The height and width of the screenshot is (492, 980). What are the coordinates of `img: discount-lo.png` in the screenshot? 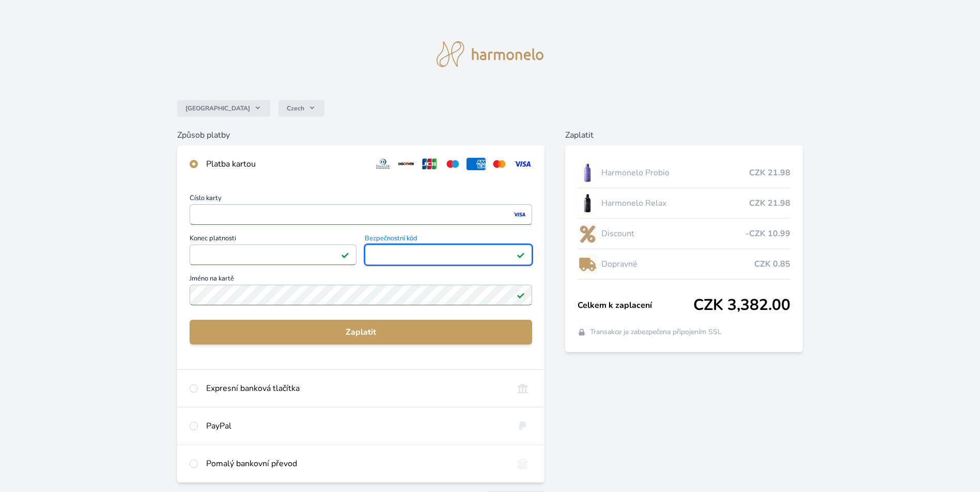 It's located at (587, 234).